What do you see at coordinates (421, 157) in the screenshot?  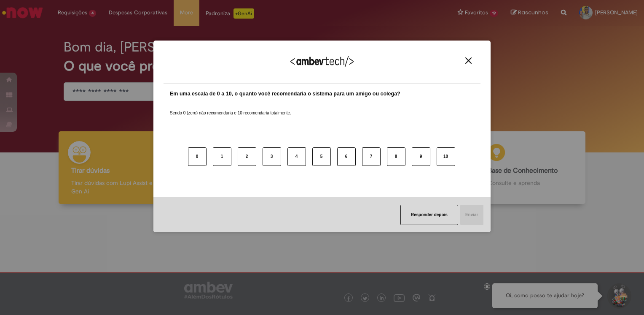 I see `button: 9` at bounding box center [421, 157].